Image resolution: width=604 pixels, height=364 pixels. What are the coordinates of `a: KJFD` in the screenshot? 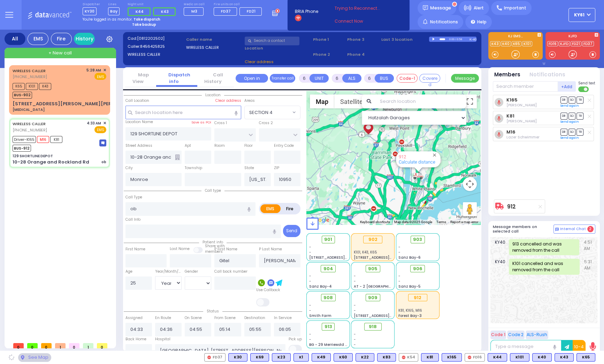 It's located at (564, 44).